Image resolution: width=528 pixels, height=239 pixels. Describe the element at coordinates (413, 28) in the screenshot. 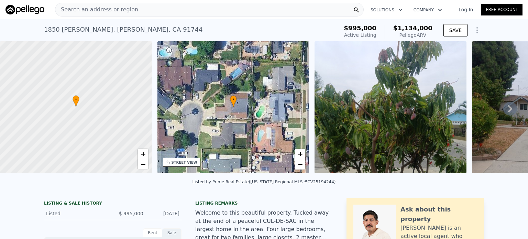

I see `span: $1,134,000` at that location.